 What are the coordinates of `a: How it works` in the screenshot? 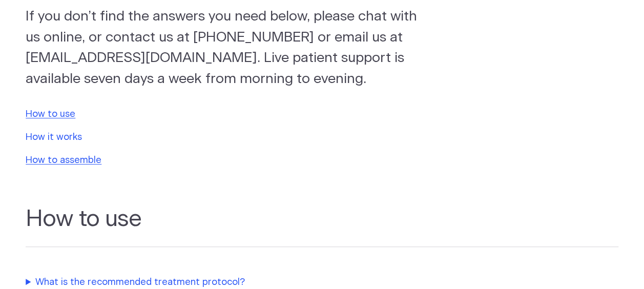 It's located at (54, 137).